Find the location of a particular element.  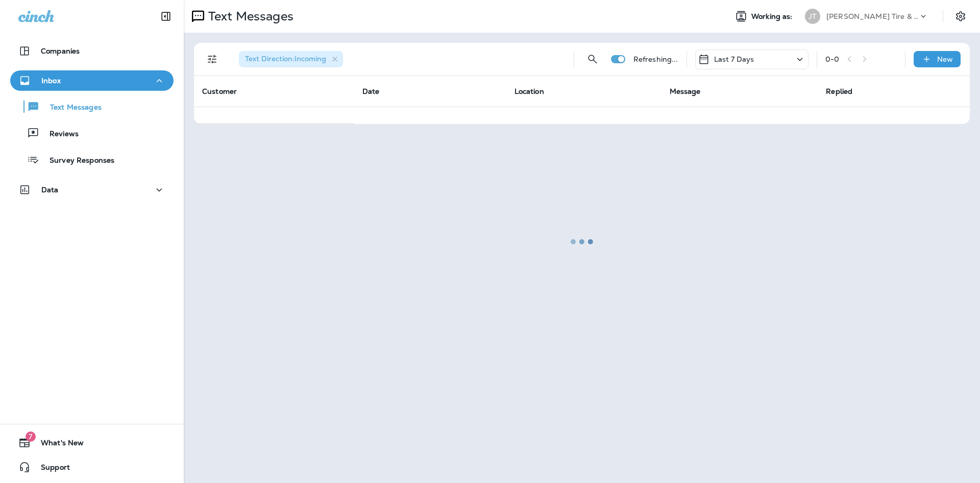

p: Inbox is located at coordinates (51, 80).